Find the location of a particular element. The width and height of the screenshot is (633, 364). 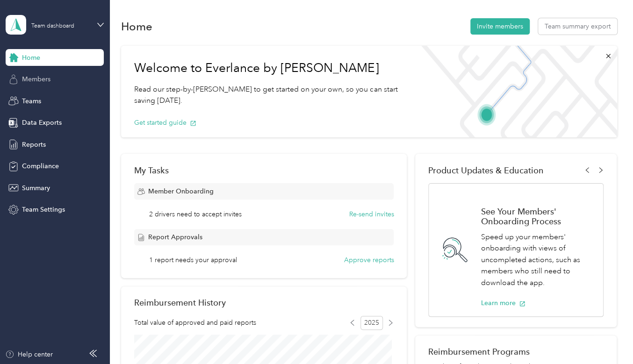

p: Speed up your members' onboarding with views of uncompleted actions, such as members who still ne... is located at coordinates (537, 260).